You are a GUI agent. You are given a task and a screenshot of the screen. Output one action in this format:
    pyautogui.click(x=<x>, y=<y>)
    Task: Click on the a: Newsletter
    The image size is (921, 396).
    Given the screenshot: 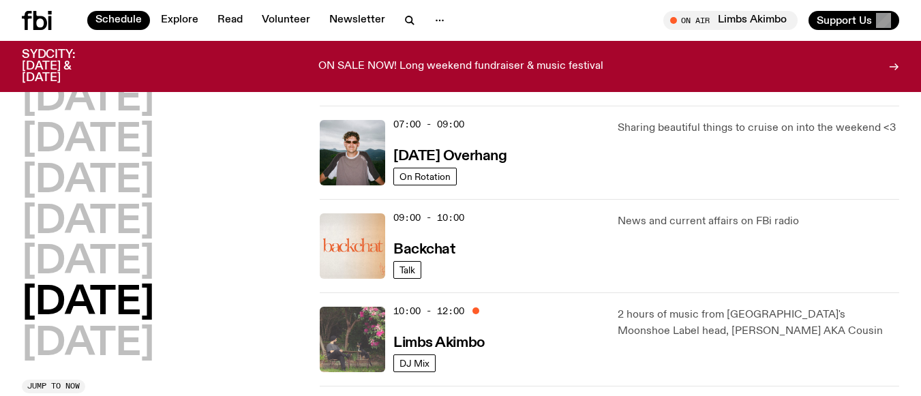 What is the action you would take?
    pyautogui.click(x=357, y=20)
    